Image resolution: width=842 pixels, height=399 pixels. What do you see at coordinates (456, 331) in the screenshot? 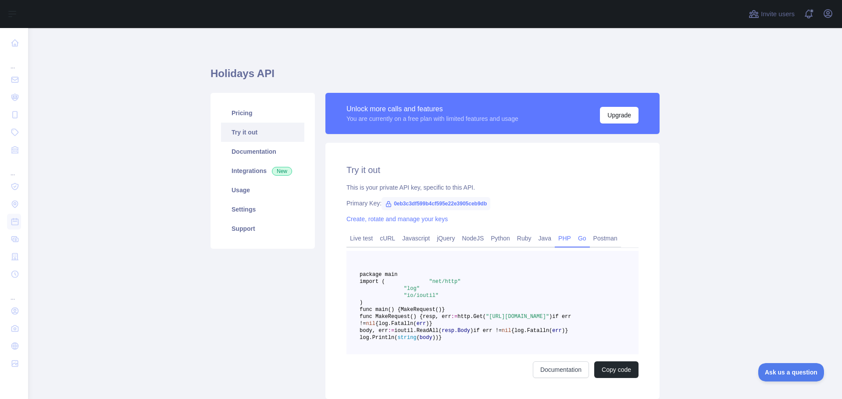
I see `span: resp.Body` at bounding box center [456, 331].